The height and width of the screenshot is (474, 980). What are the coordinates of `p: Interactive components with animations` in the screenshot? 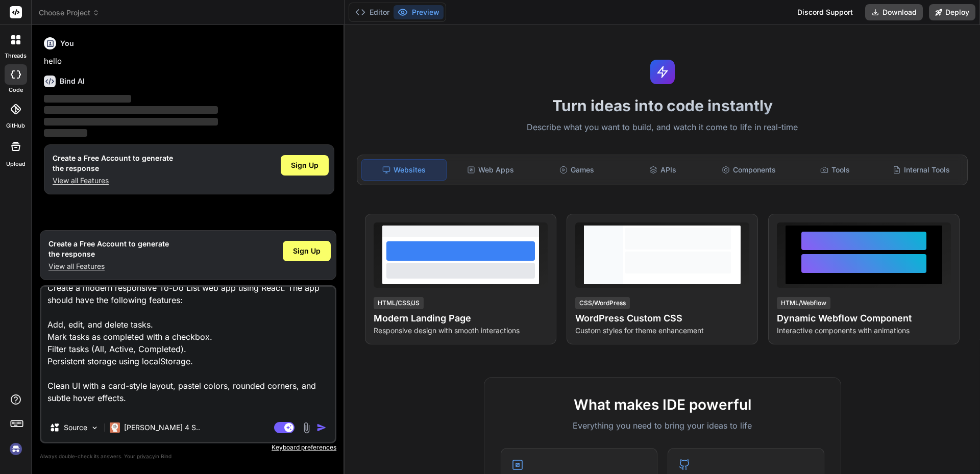 It's located at (863, 330).